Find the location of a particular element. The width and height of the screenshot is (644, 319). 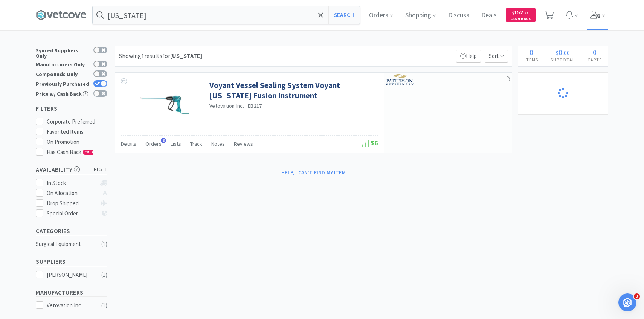

a: Vetovation Inc. is located at coordinates (226, 106).